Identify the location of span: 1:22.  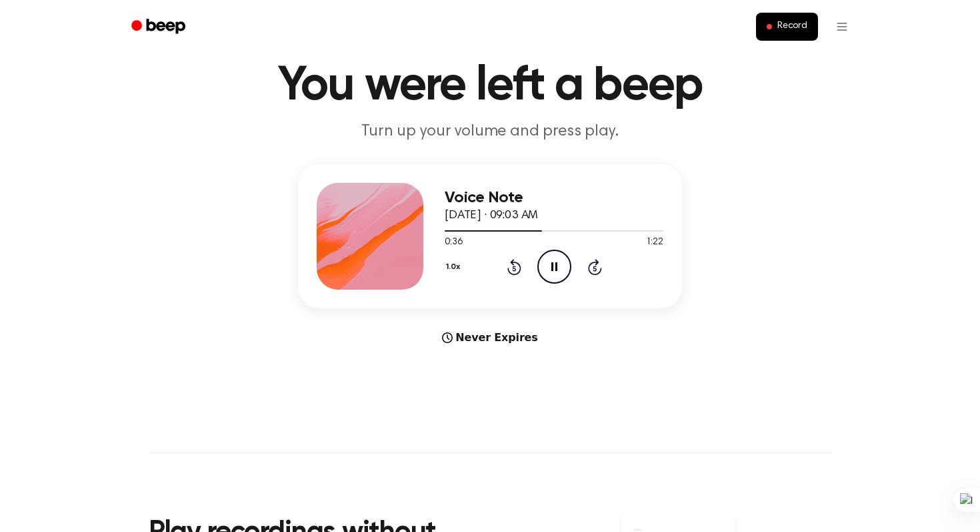
(654, 242).